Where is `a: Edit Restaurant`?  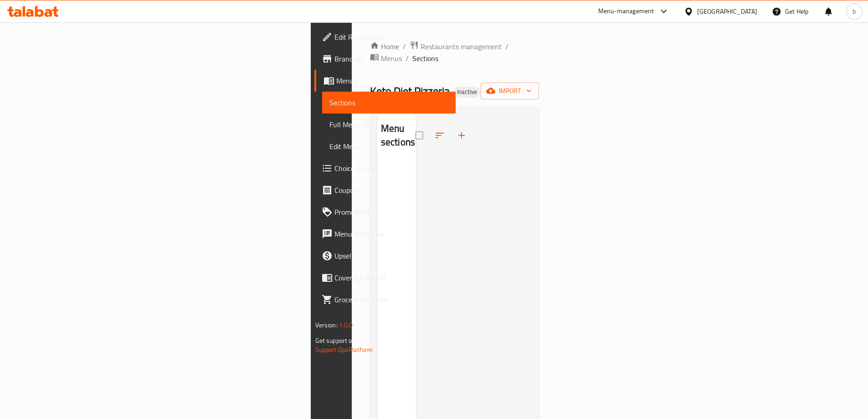
a: Edit Restaurant is located at coordinates (385, 37).